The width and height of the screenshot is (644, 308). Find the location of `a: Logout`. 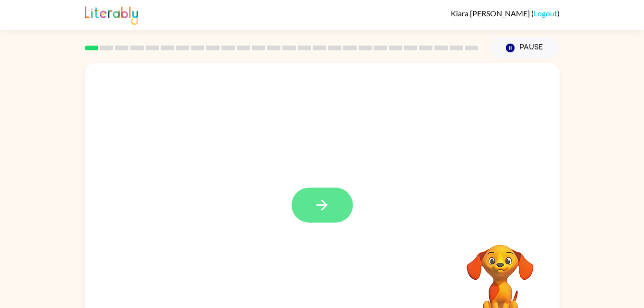

a: Logout is located at coordinates (545, 13).